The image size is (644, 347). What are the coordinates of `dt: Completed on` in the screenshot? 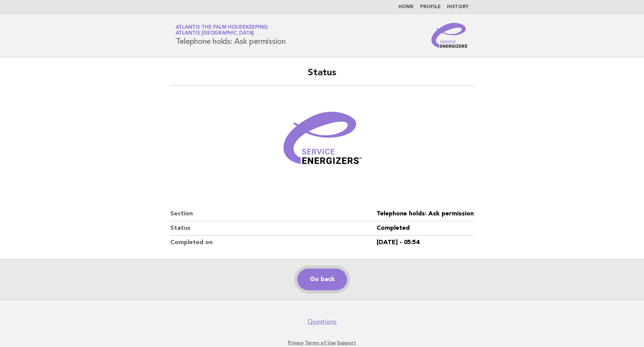 It's located at (273, 243).